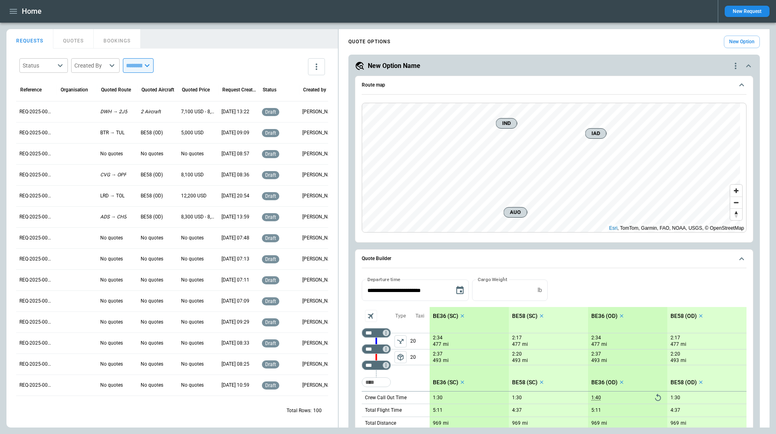 The width and height of the screenshot is (776, 434). I want to click on p: REQ-2025-000306, so click(36, 301).